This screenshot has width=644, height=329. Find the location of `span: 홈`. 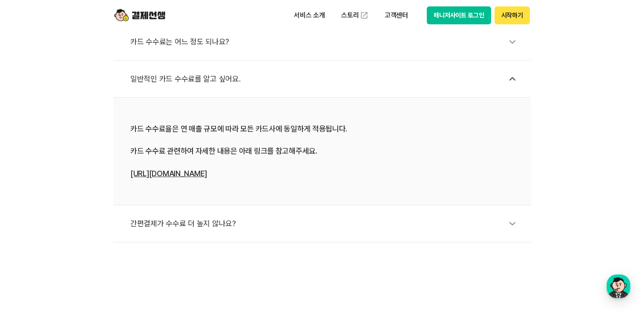

span: 홈 is located at coordinates (29, 254).